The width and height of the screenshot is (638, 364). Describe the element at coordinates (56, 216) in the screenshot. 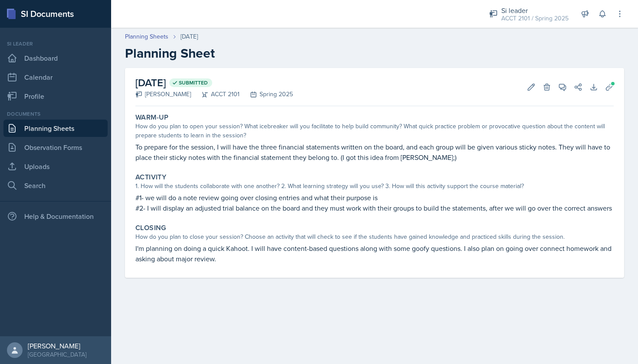

I see `div: Help & Documentation` at that location.